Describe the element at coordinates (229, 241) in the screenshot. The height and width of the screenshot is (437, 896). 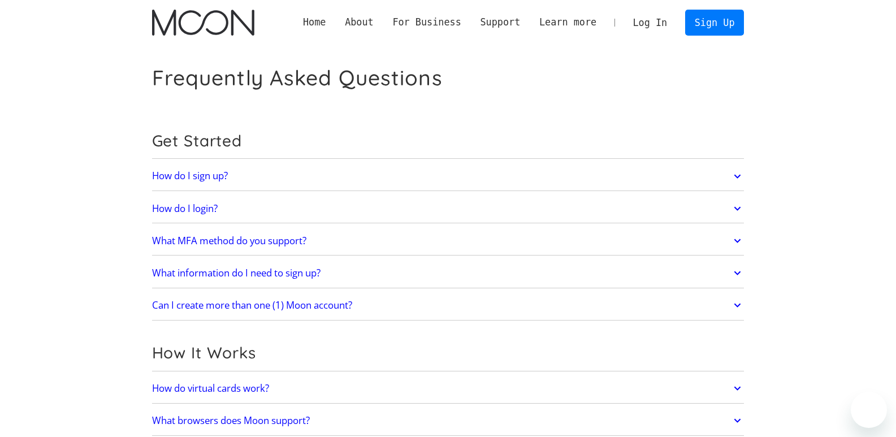
I see `h2: What MFA method do you support?` at that location.